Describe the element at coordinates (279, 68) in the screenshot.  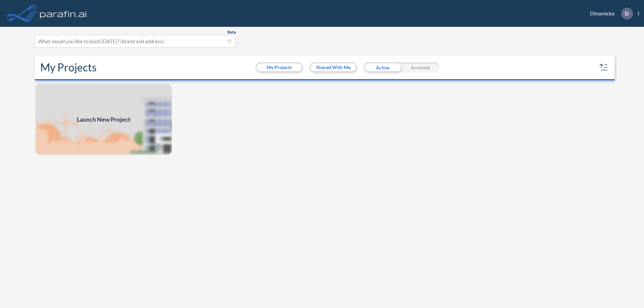
I see `button: My Projects` at that location.